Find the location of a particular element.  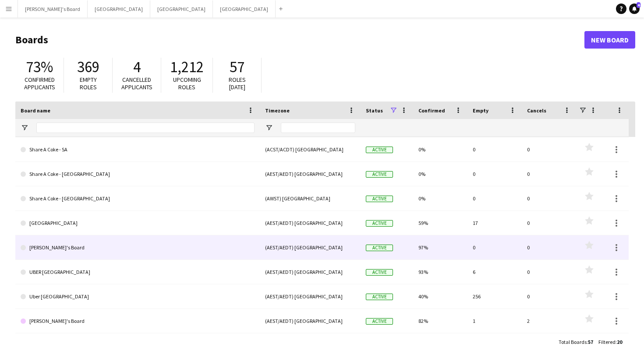

span: Empty roles is located at coordinates (88, 83).